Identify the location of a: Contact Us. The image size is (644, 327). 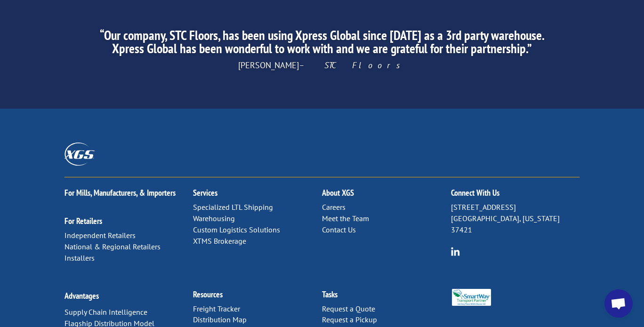
(339, 230).